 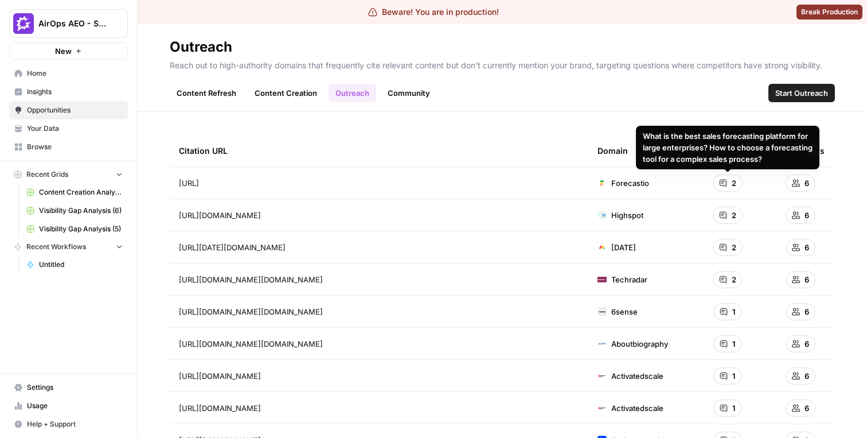 I want to click on a: Content Creation Analysis (2), so click(x=75, y=192).